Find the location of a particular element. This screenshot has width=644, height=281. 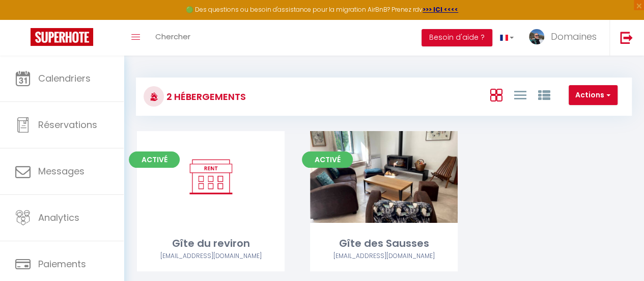

span: Analytics is located at coordinates (58, 217).